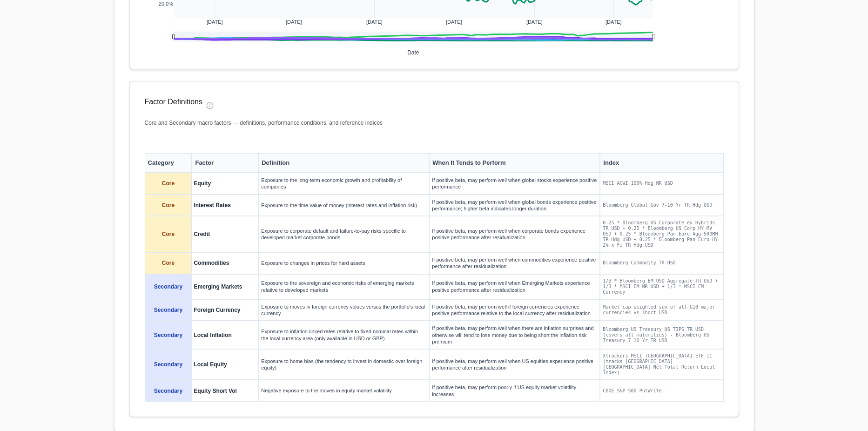 This screenshot has width=868, height=431. I want to click on td: 1/3 * Bloomberg EM USD Aggregate TR USD + 1/3 * MSCI EM NR USD + 1/3 * MSCI EM Currency, so click(661, 287).